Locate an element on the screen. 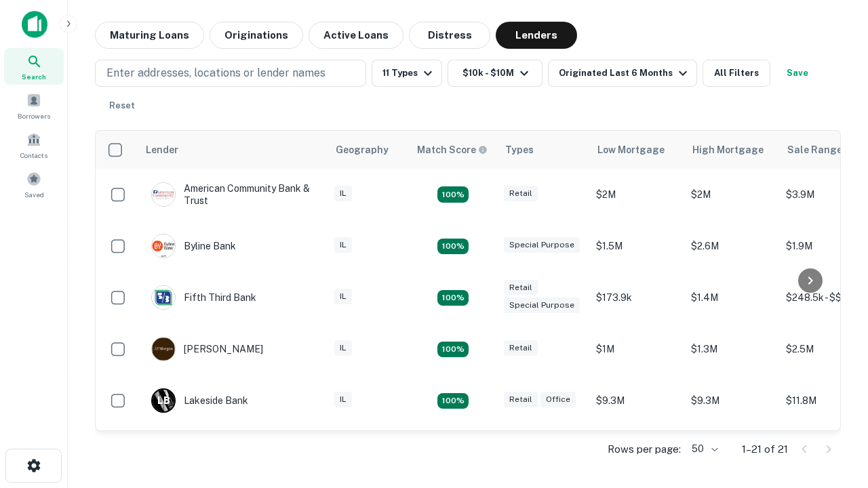  button: Originated Last 6 Months is located at coordinates (623, 73).